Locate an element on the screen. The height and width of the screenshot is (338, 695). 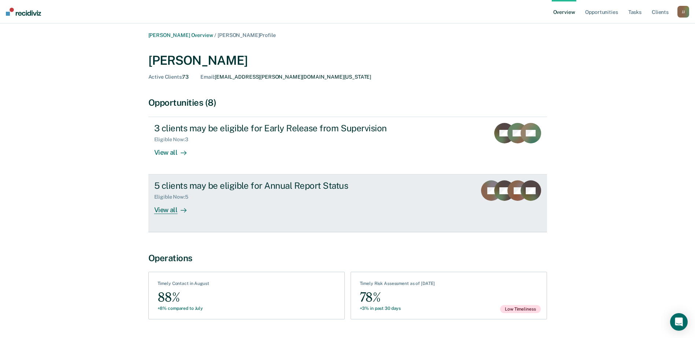
span: Email : is located at coordinates (207, 77).